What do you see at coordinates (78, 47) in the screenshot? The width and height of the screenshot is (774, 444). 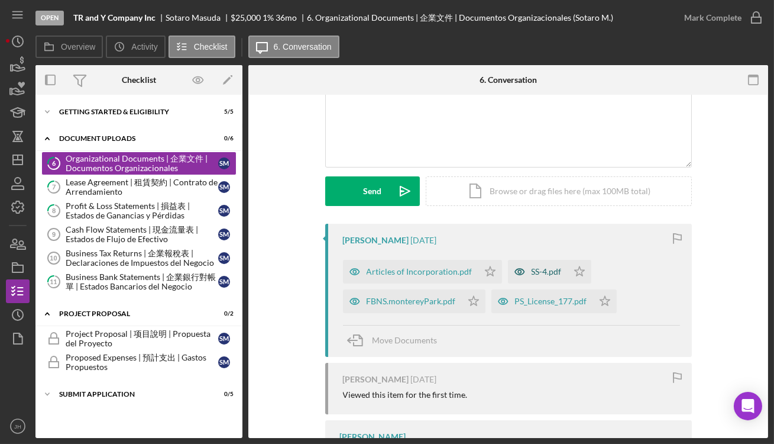 I see `label: Overview` at bounding box center [78, 47].